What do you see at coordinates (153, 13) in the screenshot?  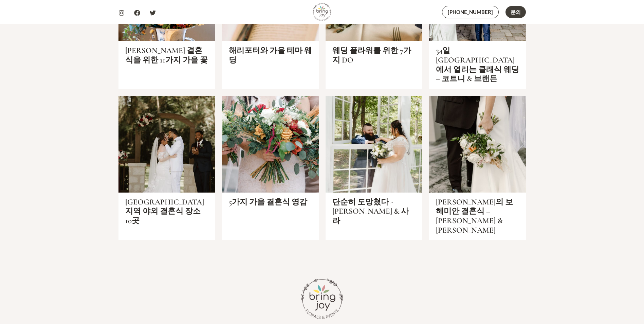 I see `a: 지저귀다` at bounding box center [153, 13].